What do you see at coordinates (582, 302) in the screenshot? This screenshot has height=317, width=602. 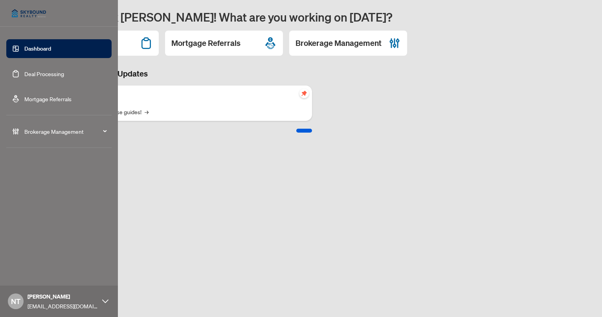 I see `button: Open asap` at bounding box center [582, 302].